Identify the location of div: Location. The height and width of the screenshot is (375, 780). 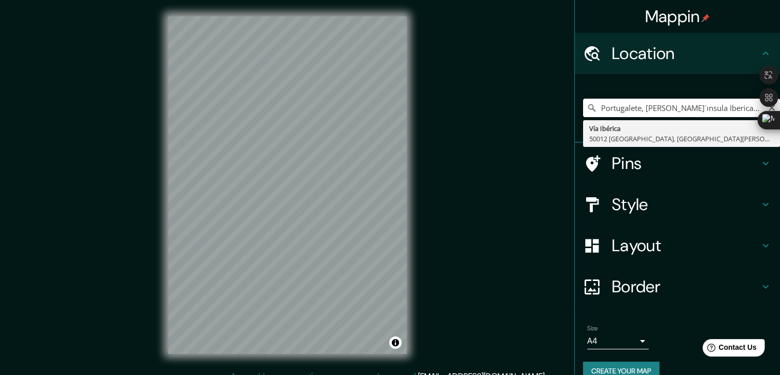
(678, 53).